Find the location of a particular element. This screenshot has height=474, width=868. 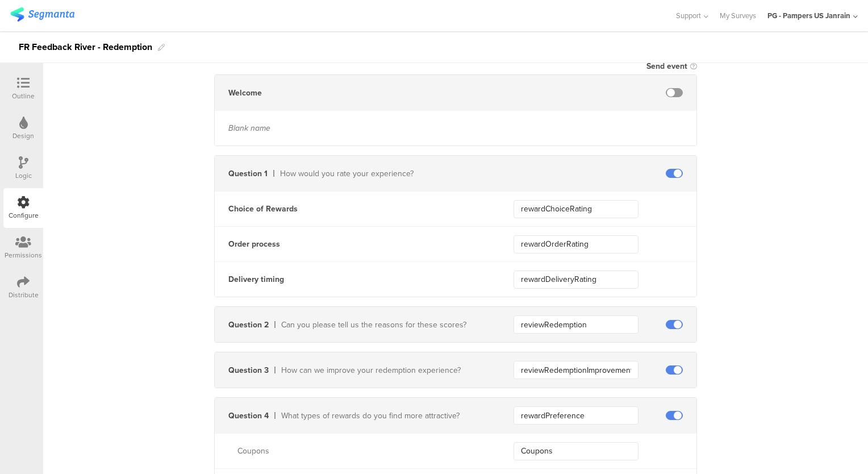

div: Welcome is located at coordinates (245, 92).